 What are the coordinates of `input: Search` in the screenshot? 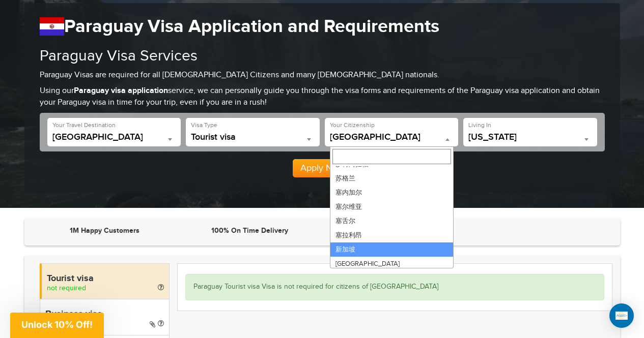 It's located at (392, 157).